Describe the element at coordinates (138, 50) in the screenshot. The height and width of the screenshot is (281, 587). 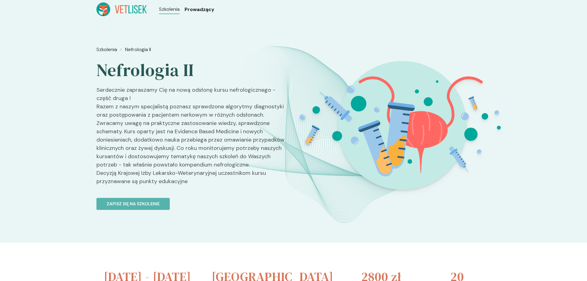
I see `span: Nefrologia II` at that location.